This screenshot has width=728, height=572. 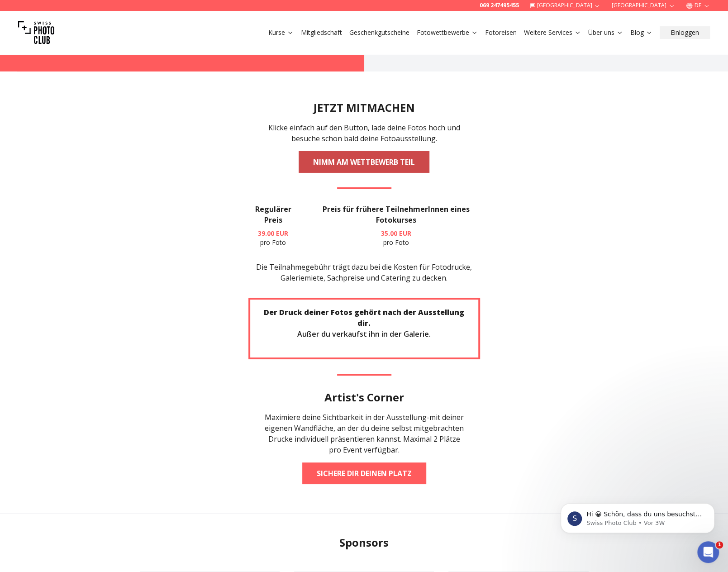 What do you see at coordinates (36, 32) in the screenshot?
I see `img: Swiss photo club` at bounding box center [36, 32].